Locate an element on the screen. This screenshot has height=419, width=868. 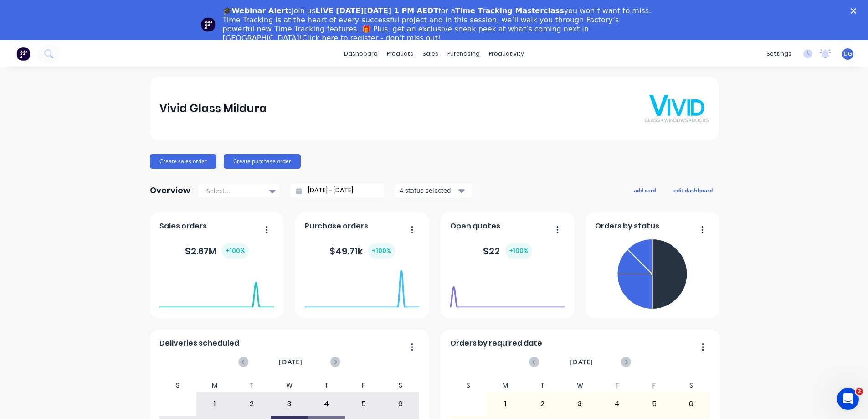
a: dashboard is located at coordinates (361, 54).